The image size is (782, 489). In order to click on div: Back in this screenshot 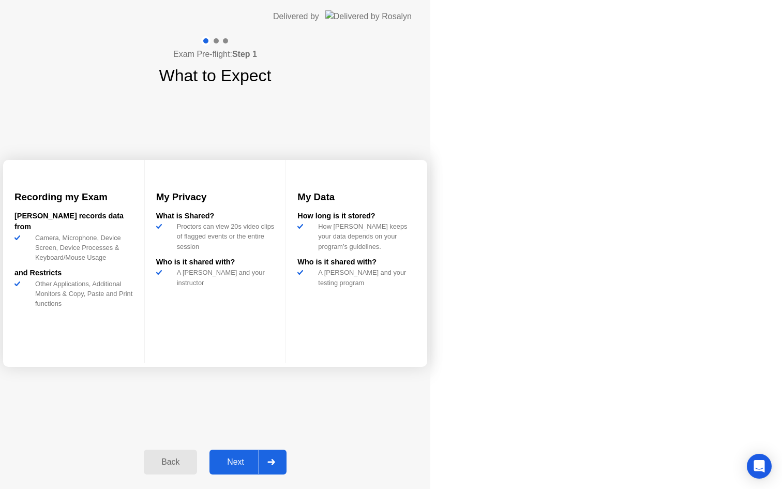, I will do `click(170, 462)`.